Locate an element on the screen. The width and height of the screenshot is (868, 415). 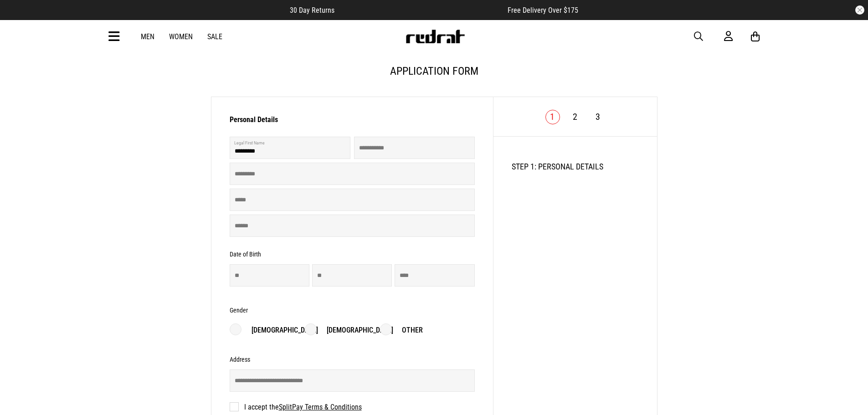
span: 30 Day Returns is located at coordinates (312, 10).